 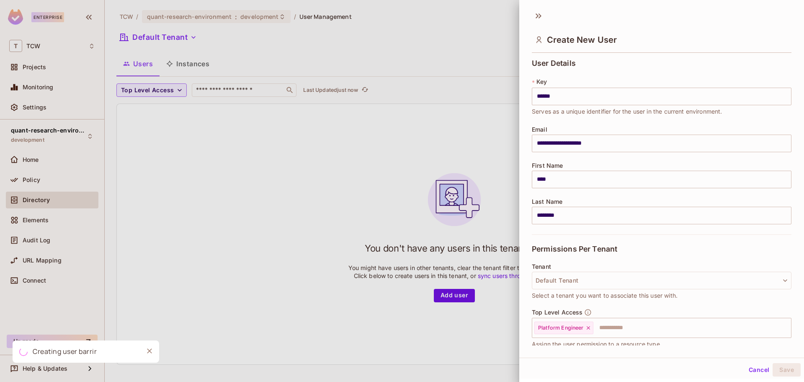 I want to click on span: Permissions Per Tenant, so click(x=575, y=249).